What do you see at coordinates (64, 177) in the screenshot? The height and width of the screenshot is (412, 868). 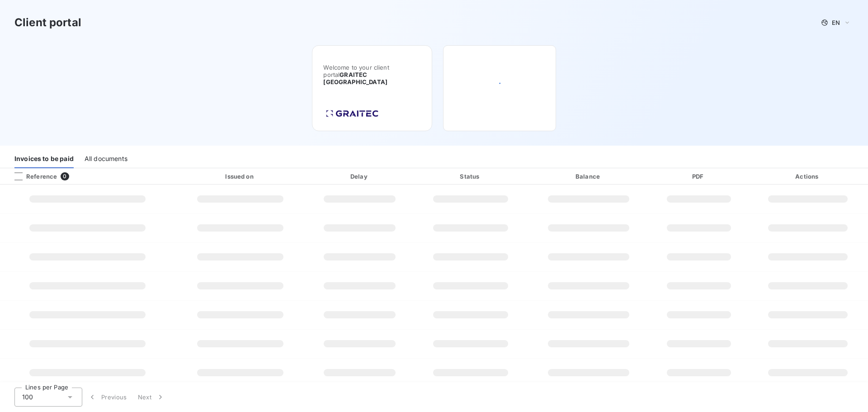 I see `span: 0` at bounding box center [64, 177].